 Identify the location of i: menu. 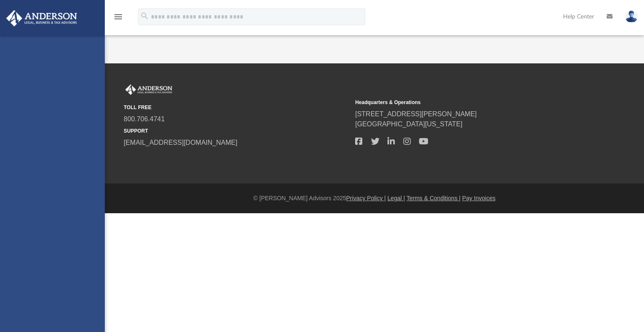
(119, 17).